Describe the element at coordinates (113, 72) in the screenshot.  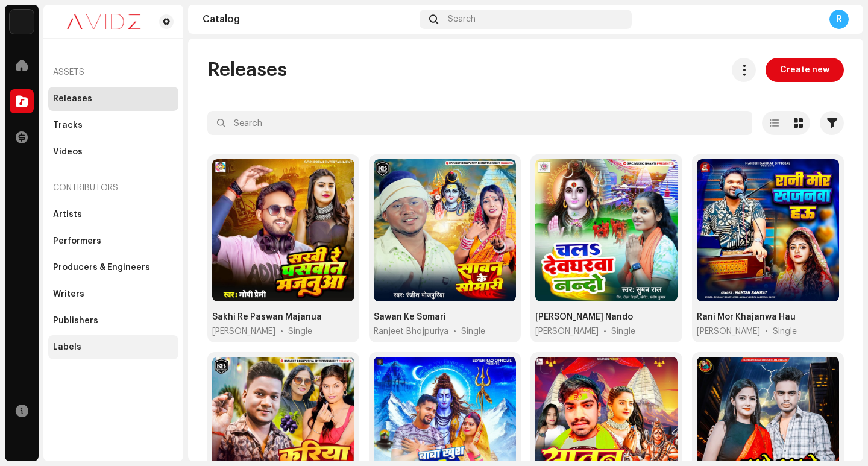
I see `div: Assets` at that location.